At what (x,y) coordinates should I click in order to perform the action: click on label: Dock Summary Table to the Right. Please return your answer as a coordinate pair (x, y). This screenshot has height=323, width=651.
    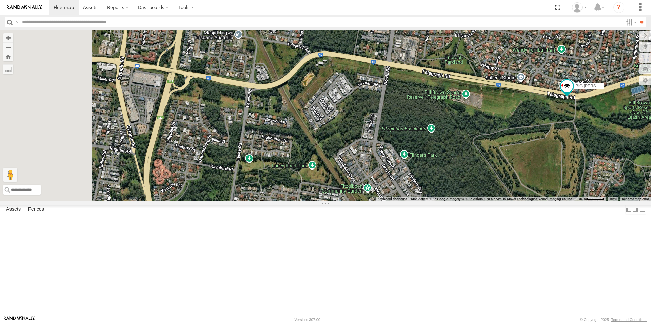
    Looking at the image, I should click on (636, 210).